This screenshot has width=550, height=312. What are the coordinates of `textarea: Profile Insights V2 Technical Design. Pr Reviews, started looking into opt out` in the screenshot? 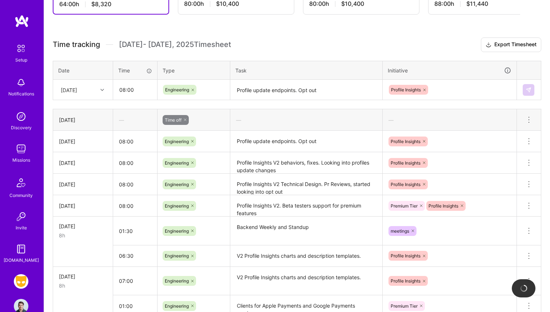 It's located at (307, 184).